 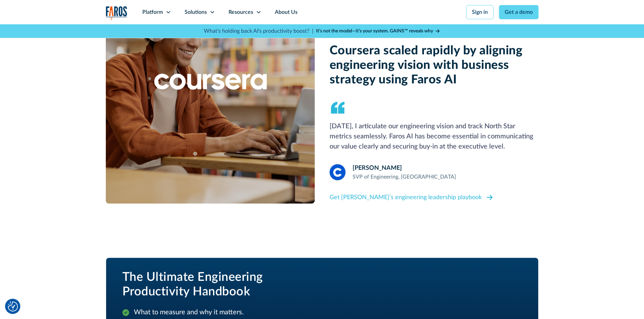 I want to click on strong: It’s not the model—it’s your system. GAINS™ reveals why, so click(x=374, y=31).